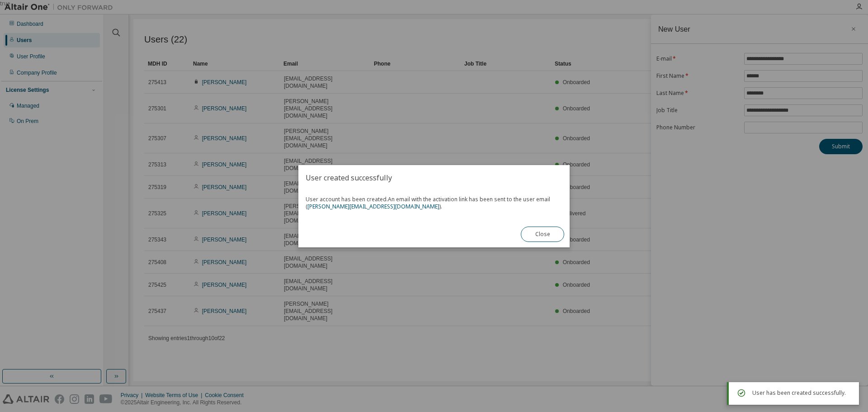  Describe the element at coordinates (427, 202) in the screenshot. I see `span: An email with the activation link has been sent to the user email ( ).` at that location.